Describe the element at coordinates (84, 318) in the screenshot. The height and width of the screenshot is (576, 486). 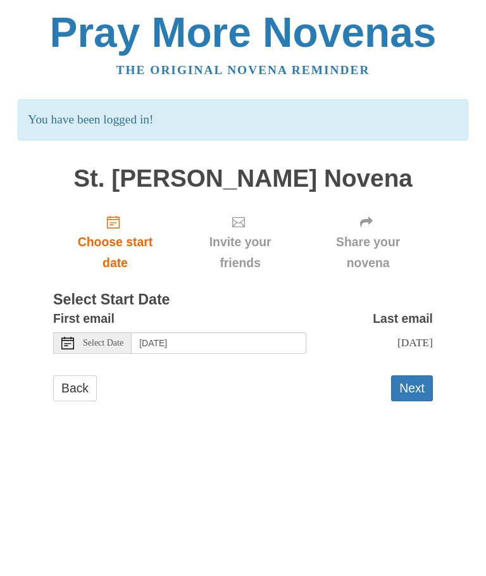
I see `label: First email` at that location.